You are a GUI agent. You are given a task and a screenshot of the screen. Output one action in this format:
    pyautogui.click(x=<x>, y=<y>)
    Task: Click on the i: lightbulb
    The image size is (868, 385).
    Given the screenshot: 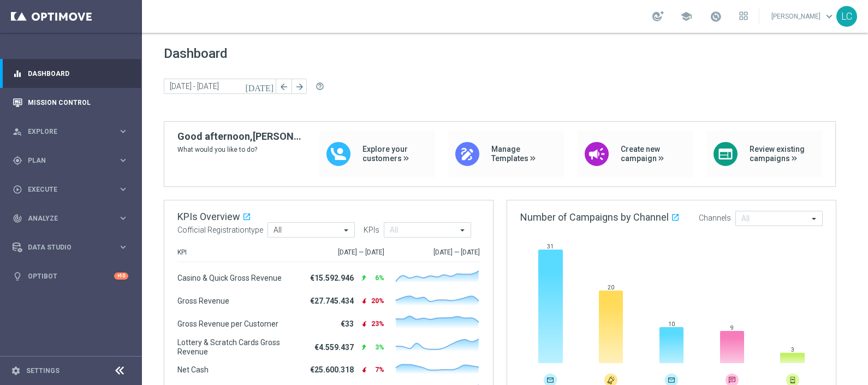 What is the action you would take?
    pyautogui.click(x=17, y=276)
    